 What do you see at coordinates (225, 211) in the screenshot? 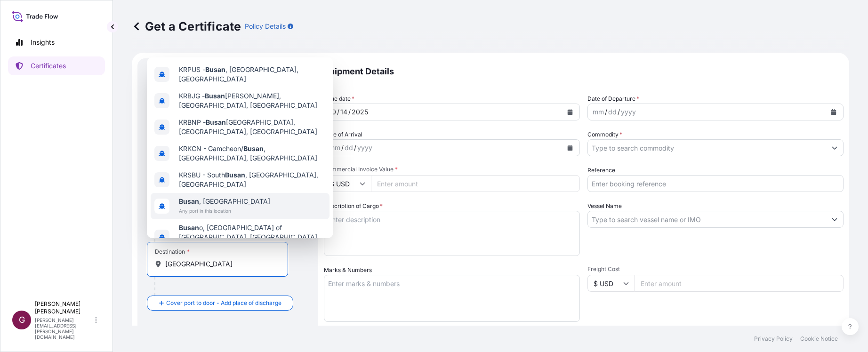
I see `span: Any port in this location` at bounding box center [225, 211].